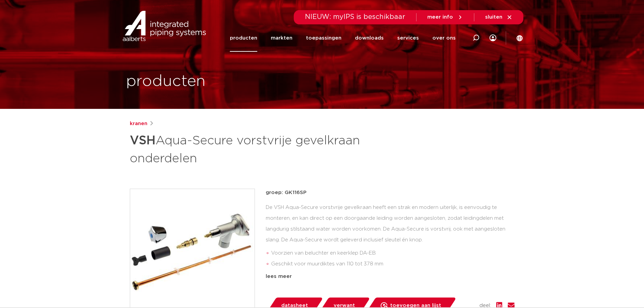 The image size is (644, 308). What do you see at coordinates (256, 149) in the screenshot?
I see `h1: Aqua-Secure vorstvrije gevelkraan onderdelen` at bounding box center [256, 149].